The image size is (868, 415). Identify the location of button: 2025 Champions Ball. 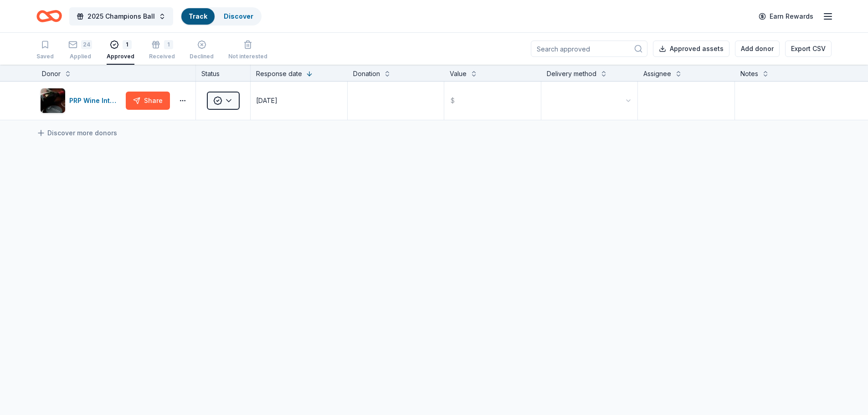
(121, 16).